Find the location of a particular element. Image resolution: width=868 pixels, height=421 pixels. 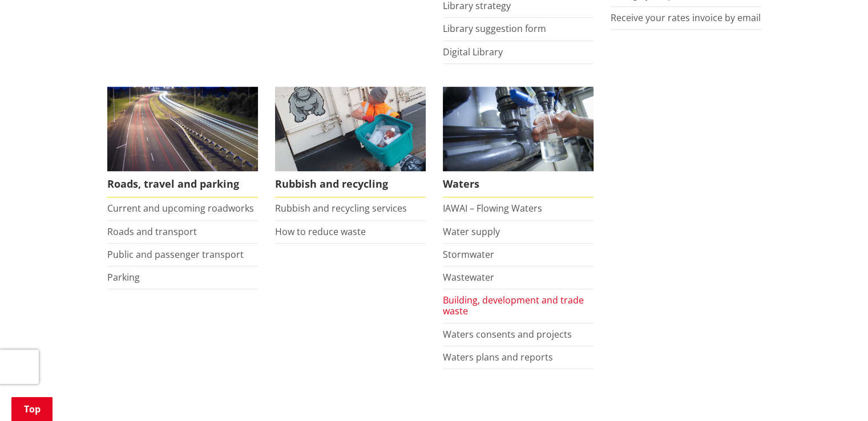

a: Rubbish and recycling services is located at coordinates (341, 208).